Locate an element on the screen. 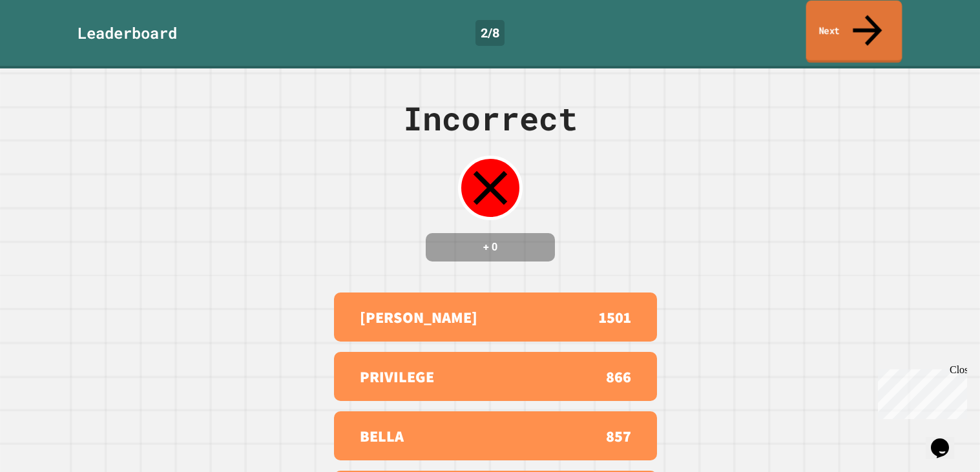 This screenshot has width=980, height=472. div: Incorrect is located at coordinates (490, 118).